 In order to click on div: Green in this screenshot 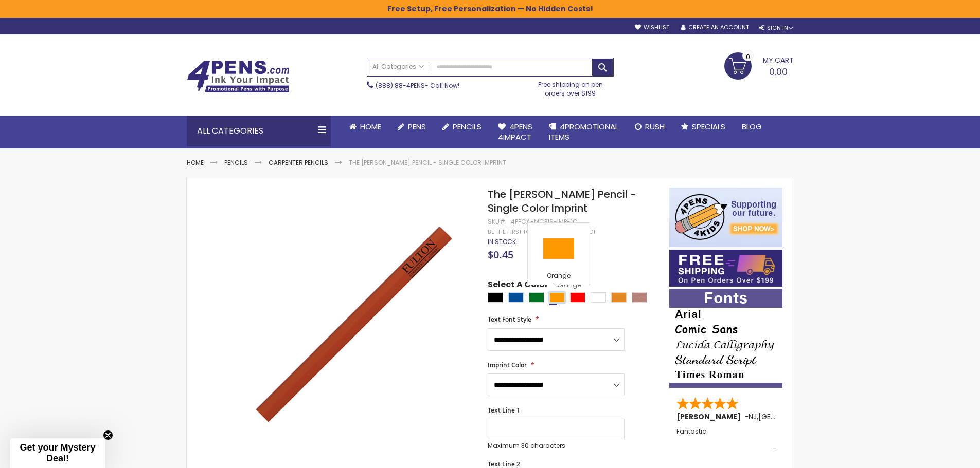, I will do `click(537, 297)`.